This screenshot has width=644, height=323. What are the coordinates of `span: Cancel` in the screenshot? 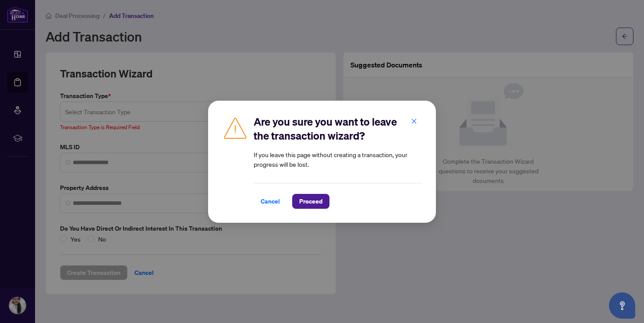 It's located at (270, 201).